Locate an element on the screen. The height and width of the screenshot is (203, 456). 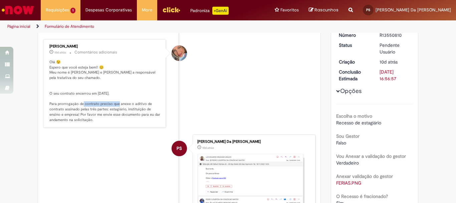
dt: Criação is located at coordinates (354, 62).